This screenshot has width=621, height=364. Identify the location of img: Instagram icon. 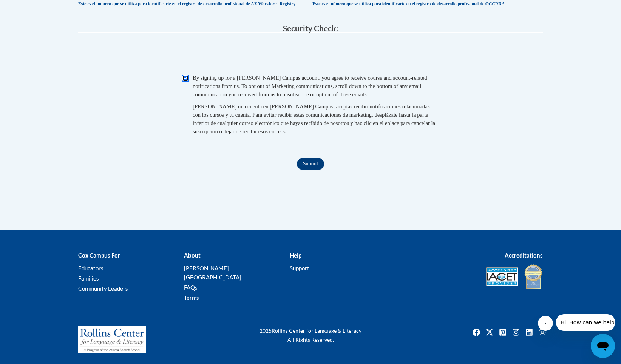
(516, 332).